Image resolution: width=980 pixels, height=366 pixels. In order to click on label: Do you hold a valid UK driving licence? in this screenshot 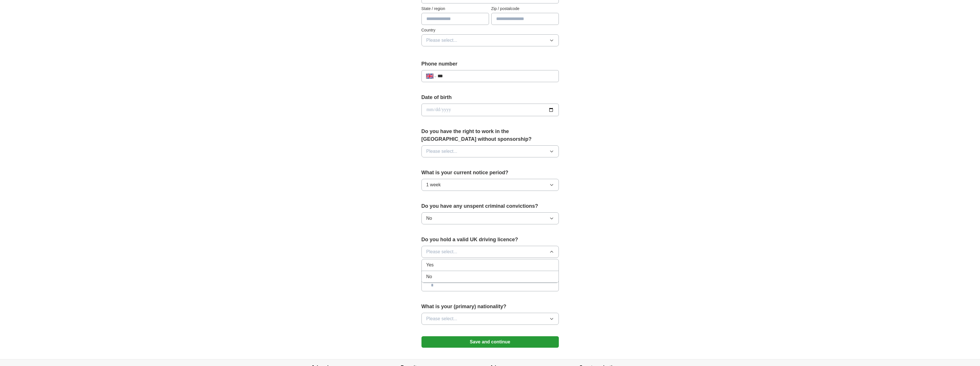, I will do `click(490, 240)`.